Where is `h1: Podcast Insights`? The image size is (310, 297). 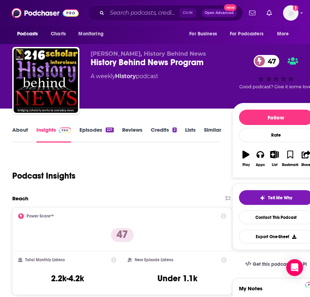
h1: Podcast Insights is located at coordinates (44, 176).